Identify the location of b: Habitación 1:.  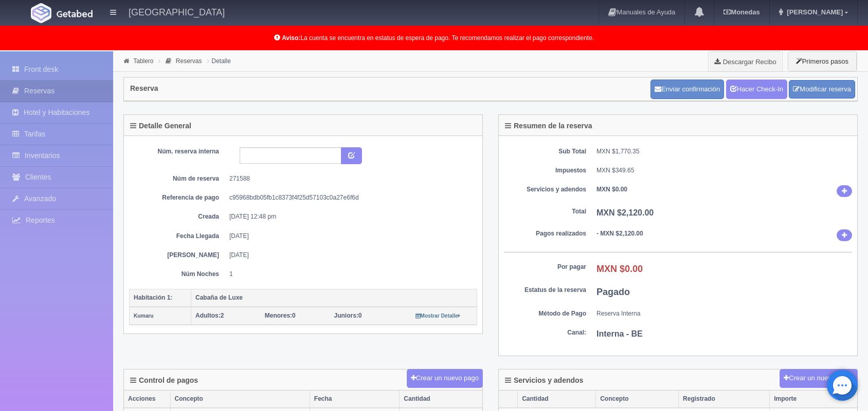
(152, 298).